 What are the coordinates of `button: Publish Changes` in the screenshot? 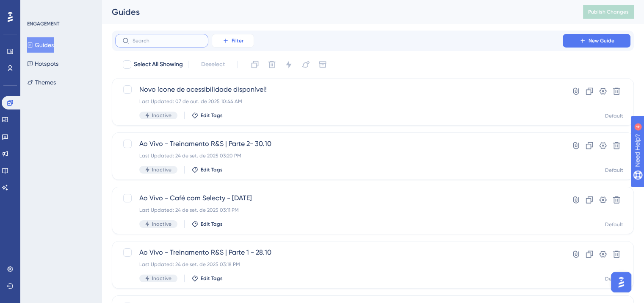 It's located at (609, 12).